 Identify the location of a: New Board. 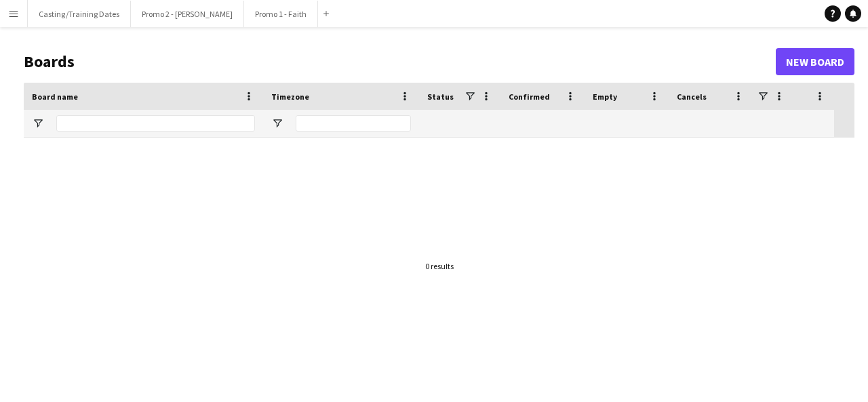
(815, 61).